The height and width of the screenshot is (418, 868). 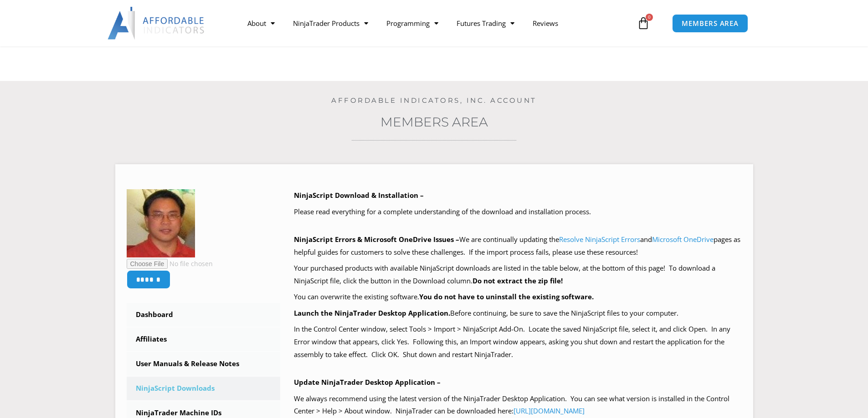 What do you see at coordinates (518, 342) in the screenshot?
I see `p: In the Control Center window, select Tools > Import > NinjaScript Add-On. Locate the saved NinjaS...` at bounding box center [518, 342].